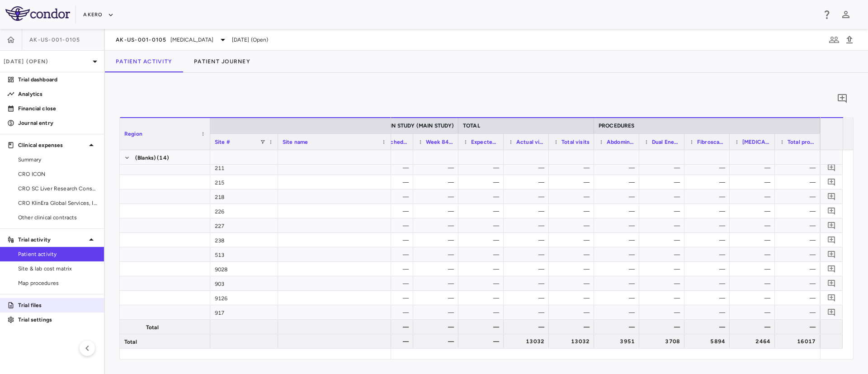 The height and width of the screenshot is (374, 868). I want to click on span: AK-US-001-0105, so click(55, 40).